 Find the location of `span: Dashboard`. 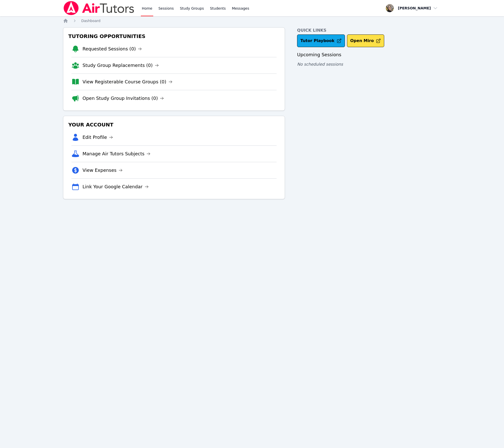

span: Dashboard is located at coordinates (91, 21).